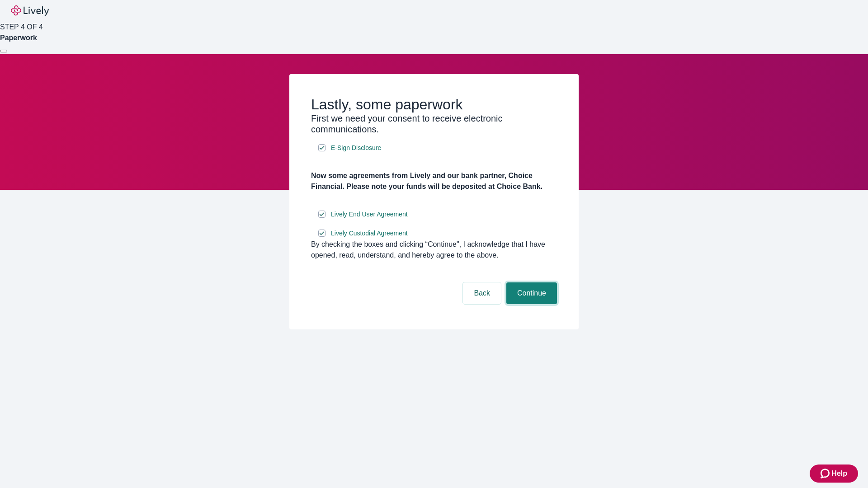  What do you see at coordinates (370, 234) in the screenshot?
I see `span: Lively Custodial Agreement` at bounding box center [370, 234].